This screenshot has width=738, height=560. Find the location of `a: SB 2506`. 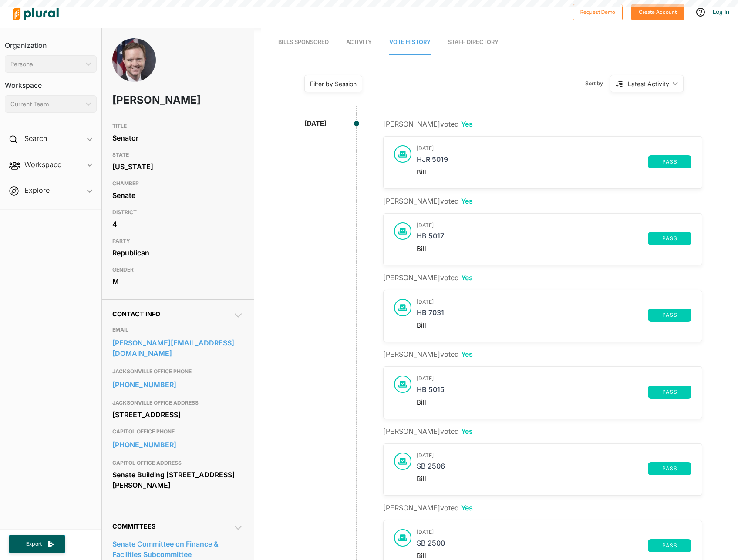

a: SB 2506 is located at coordinates (532, 469).